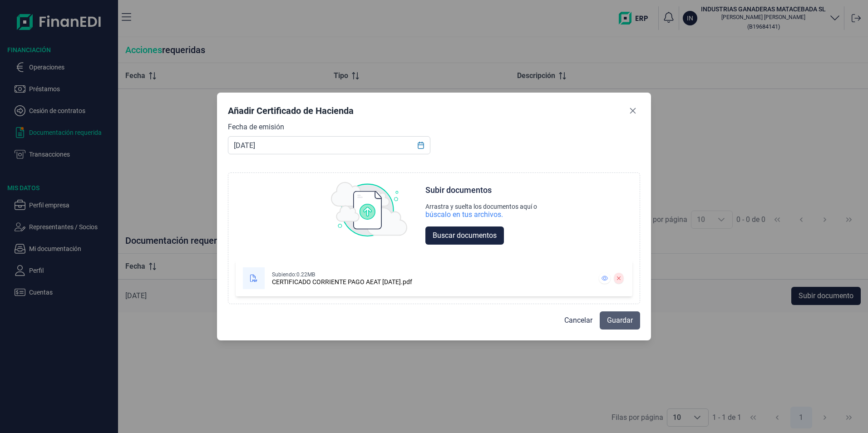 This screenshot has width=868, height=433. I want to click on button: Guardar, so click(619, 321).